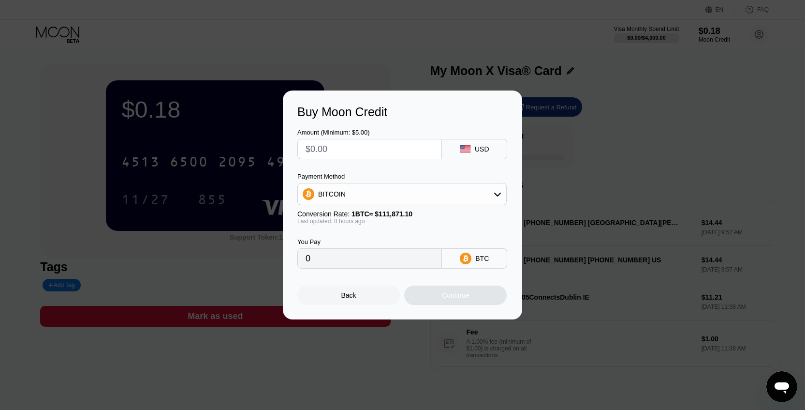  Describe the element at coordinates (369, 241) in the screenshot. I see `div: You Pay` at that location.